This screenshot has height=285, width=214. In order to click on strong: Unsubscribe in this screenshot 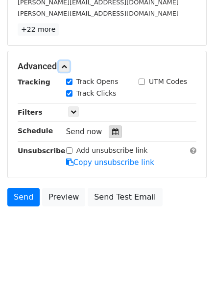, I will do `click(42, 151)`.